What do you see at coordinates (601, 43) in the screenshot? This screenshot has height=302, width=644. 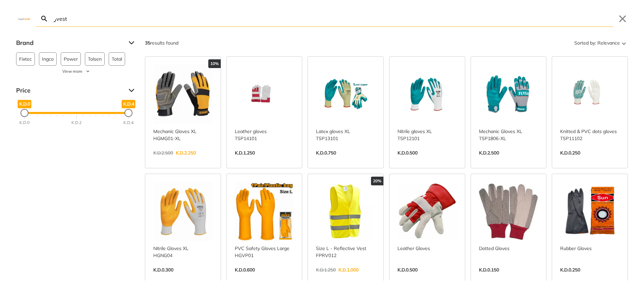 I see `button: Sorted by:Relevance Sort` at bounding box center [601, 43].